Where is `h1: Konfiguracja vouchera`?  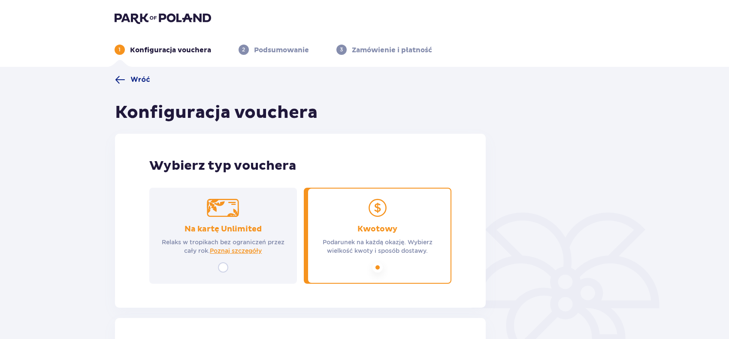
h1: Konfiguracja vouchera is located at coordinates (216, 113).